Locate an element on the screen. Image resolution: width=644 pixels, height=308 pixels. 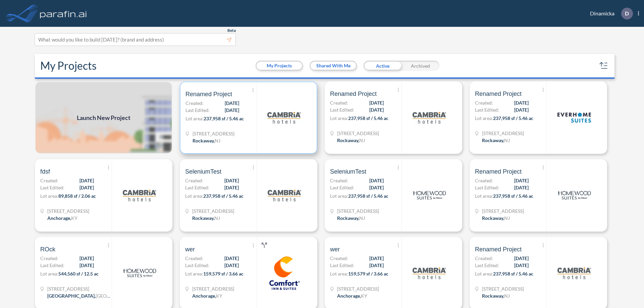
span: fdsf is located at coordinates (45, 172).